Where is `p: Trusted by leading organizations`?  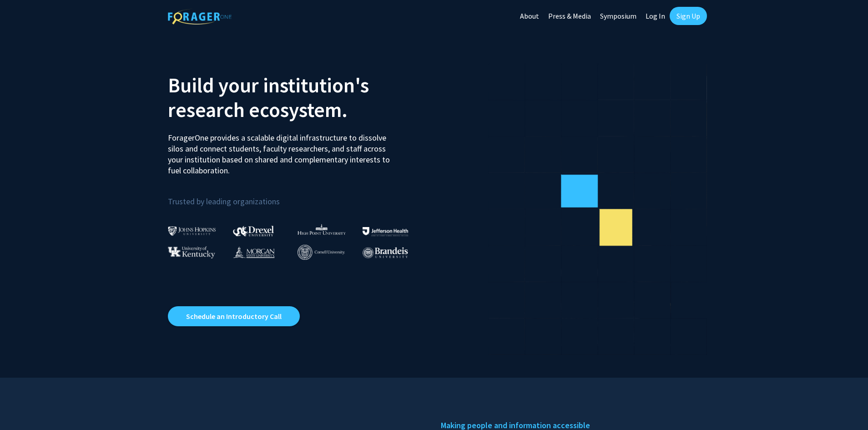
p: Trusted by leading organizations is located at coordinates (297, 196).